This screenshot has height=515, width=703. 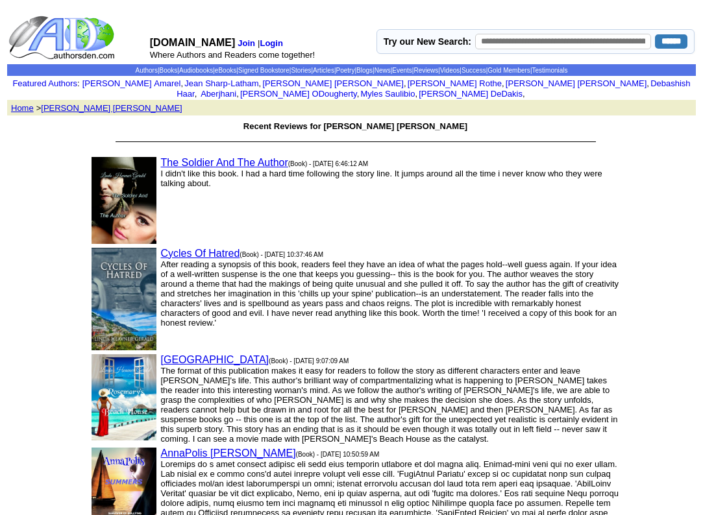 I want to click on font: After reading a synopsis of this book, readers feel they have an idea of what the pages hold--wel..., so click(x=390, y=293).